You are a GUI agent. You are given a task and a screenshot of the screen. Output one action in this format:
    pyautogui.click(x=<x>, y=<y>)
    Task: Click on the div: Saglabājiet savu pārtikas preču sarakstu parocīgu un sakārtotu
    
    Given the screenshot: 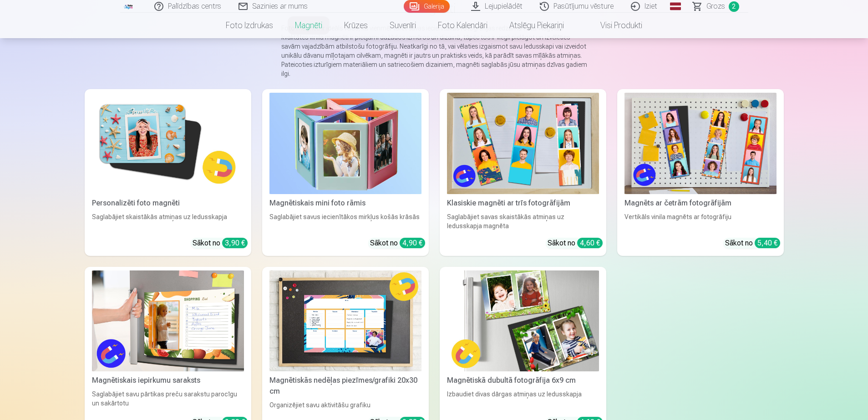 What is the action you would take?
    pyautogui.click(x=168, y=400)
    